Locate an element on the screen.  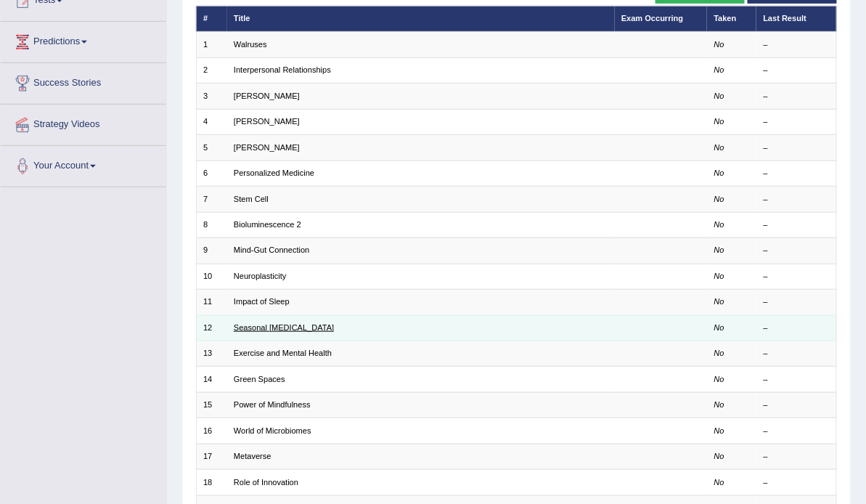
td: 1 is located at coordinates (211, 44).